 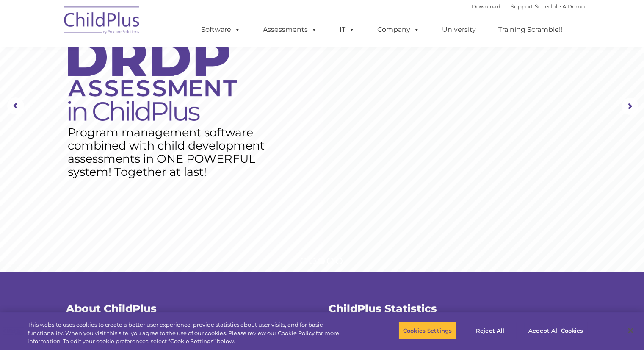 What do you see at coordinates (486, 7) in the screenshot?
I see `a: Download` at bounding box center [486, 7].